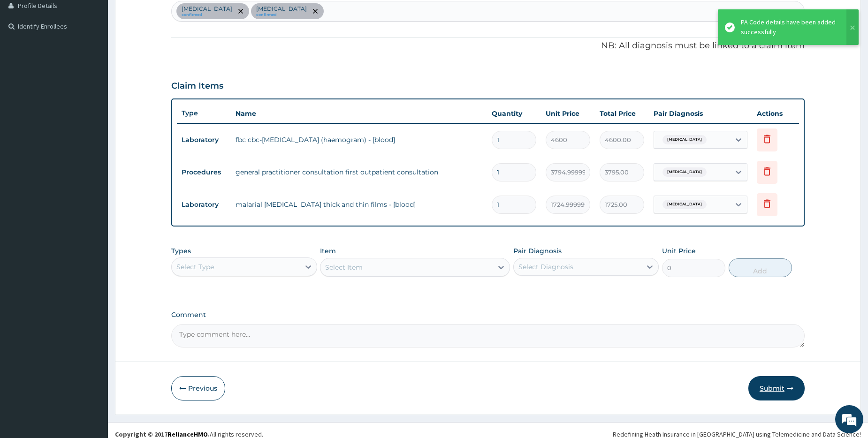 This screenshot has width=868, height=438. What do you see at coordinates (195, 267) in the screenshot?
I see `div: Select Type` at bounding box center [195, 267].